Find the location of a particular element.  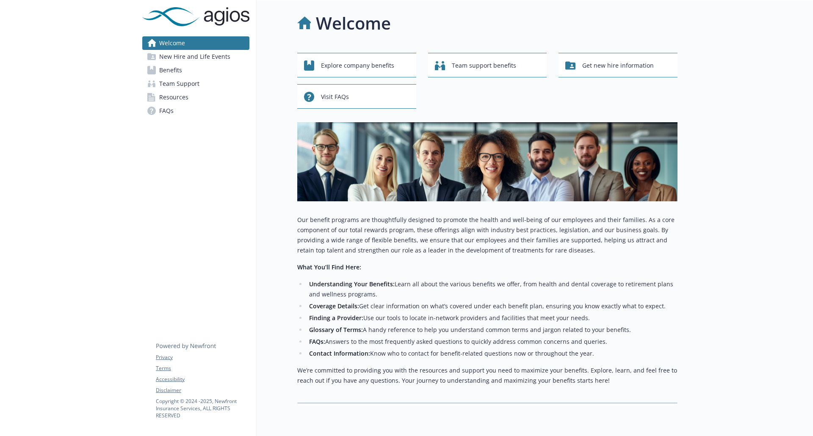

strong: Finding a Provider: is located at coordinates (336, 318).